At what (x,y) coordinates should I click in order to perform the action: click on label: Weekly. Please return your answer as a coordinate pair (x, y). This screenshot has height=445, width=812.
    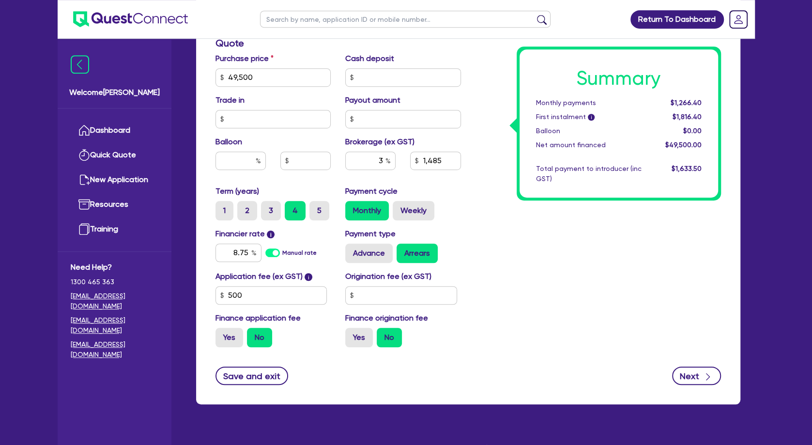
    Looking at the image, I should click on (414, 211).